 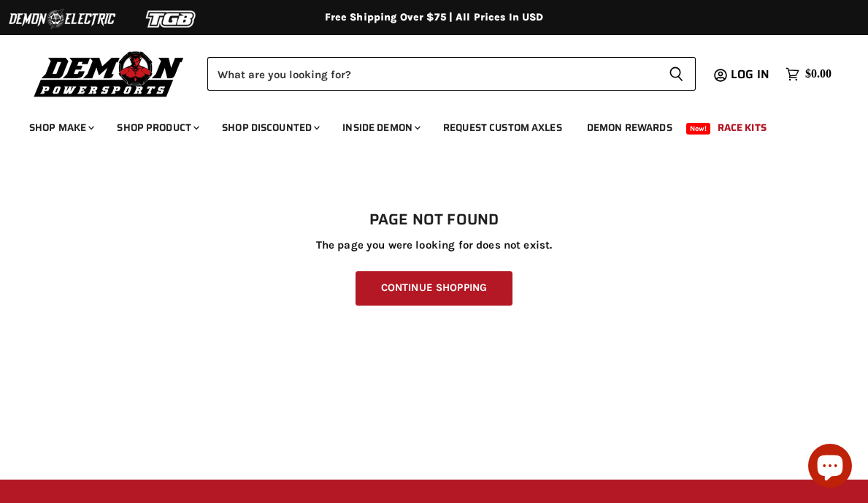 I want to click on ul: Main menu, so click(x=423, y=124).